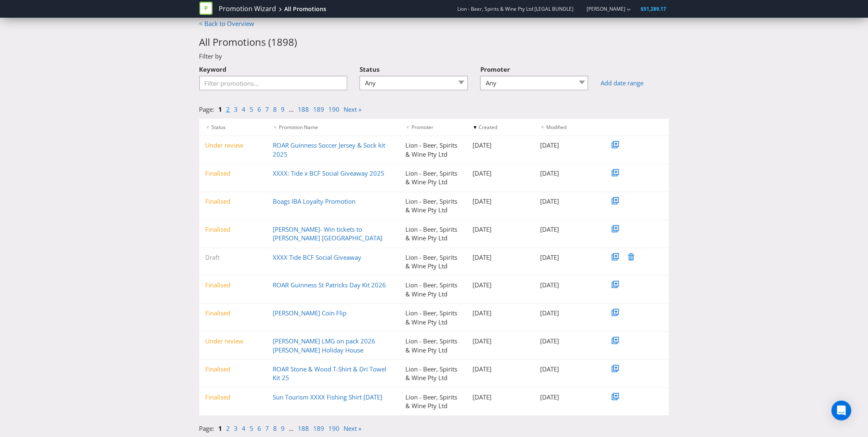 The image size is (868, 437). Describe the element at coordinates (329, 149) in the screenshot. I see `a: ROAR Guinness Soccer Jersey & Sock kit 2025` at that location.